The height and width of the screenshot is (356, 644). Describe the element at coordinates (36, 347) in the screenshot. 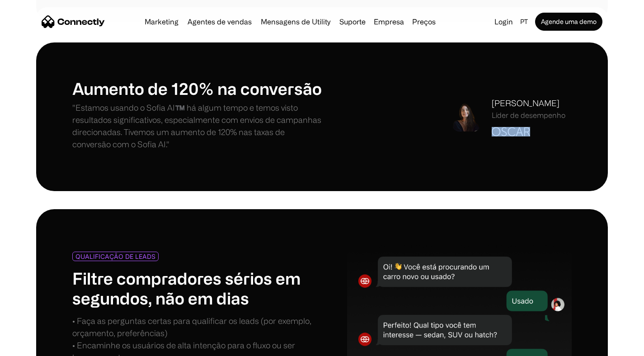

I see `ul: Language list` at that location.